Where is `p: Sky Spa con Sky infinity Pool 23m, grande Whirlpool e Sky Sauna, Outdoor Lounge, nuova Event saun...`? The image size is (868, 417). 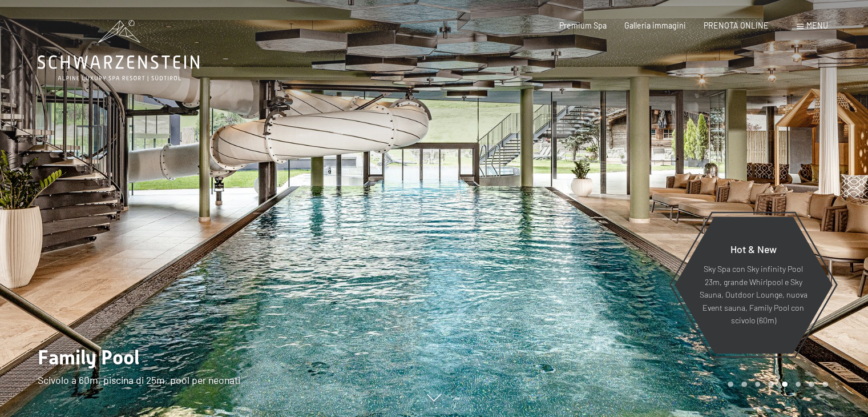
p: Sky Spa con Sky infinity Pool 23m, grande Whirlpool e Sky Sauna, Outdoor Lounge, nuova Event saun... is located at coordinates (753, 295).